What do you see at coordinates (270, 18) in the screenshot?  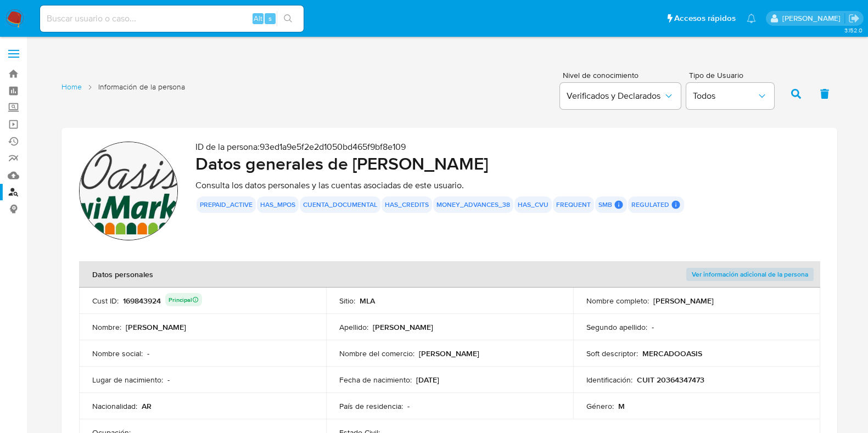 I see `span: s` at bounding box center [270, 18].